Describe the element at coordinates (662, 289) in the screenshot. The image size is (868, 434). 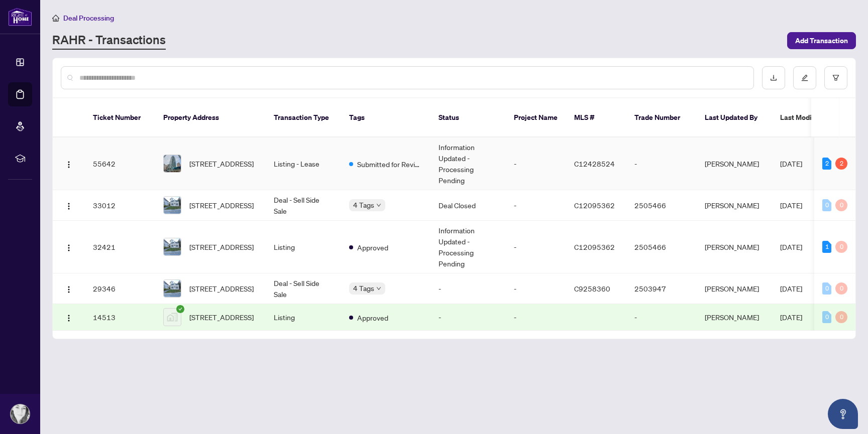
I see `td: 2503947` at that location.